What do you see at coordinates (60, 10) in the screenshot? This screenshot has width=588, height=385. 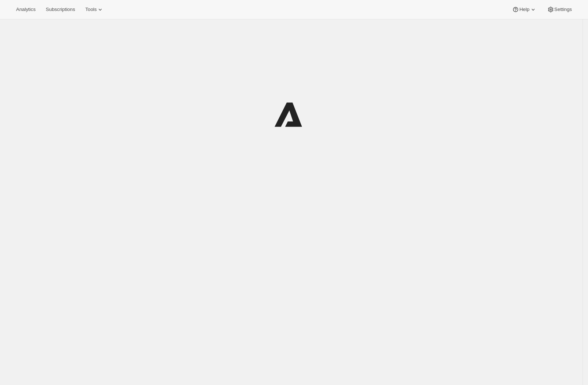 I see `button: Subscriptions` at bounding box center [60, 10].